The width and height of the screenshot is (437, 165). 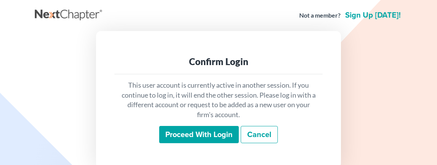 What do you see at coordinates (199, 135) in the screenshot?
I see `input: Proceed with login` at bounding box center [199, 135].